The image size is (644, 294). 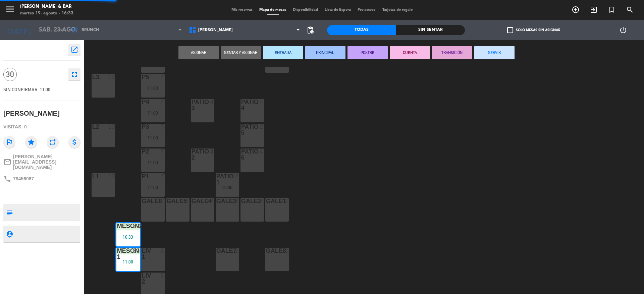 I want to click on div: GALE1, so click(x=266, y=201).